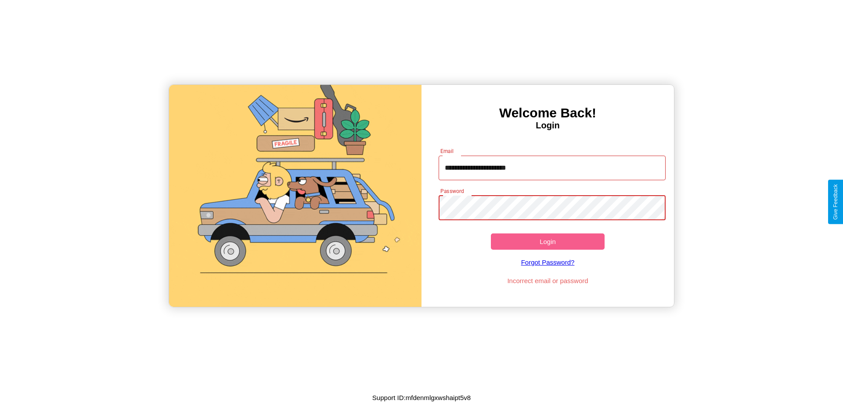  I want to click on h4: Login, so click(548, 125).